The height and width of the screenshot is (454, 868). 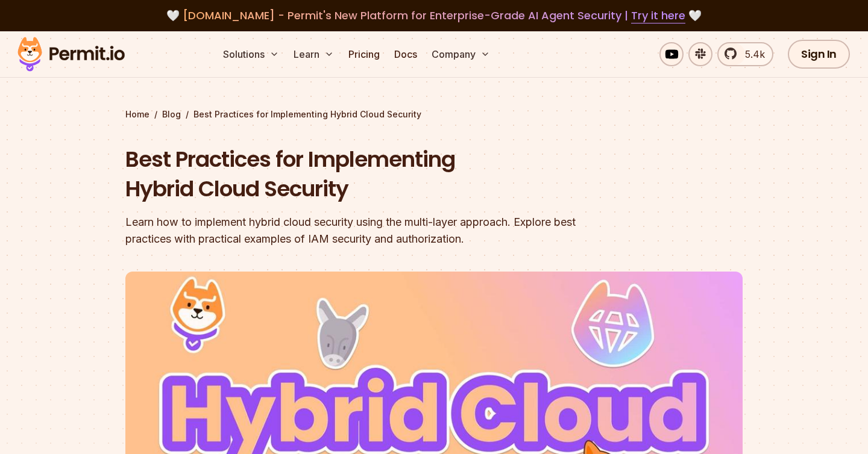 What do you see at coordinates (357, 230) in the screenshot?
I see `div: Learn how to implement hybrid cloud security using the multi-layer approach. Explore best practic...` at bounding box center [357, 230].